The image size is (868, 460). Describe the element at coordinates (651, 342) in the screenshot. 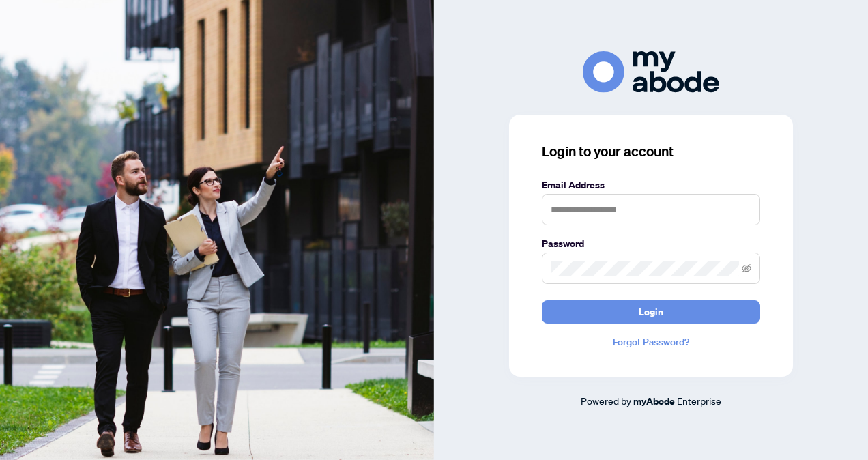

I see `a: Forgot Password?` at that location.